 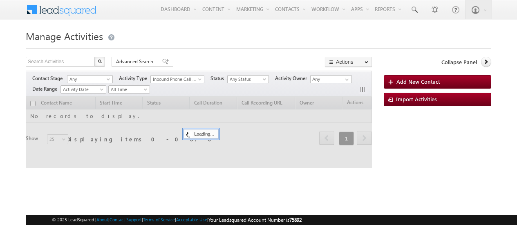 What do you see at coordinates (331, 79) in the screenshot?
I see `input: Type to Search` at bounding box center [331, 79].